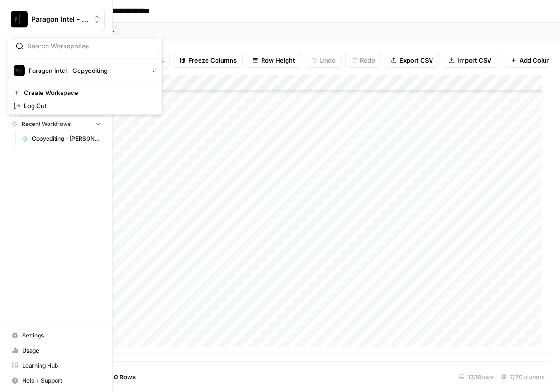 This screenshot has height=392, width=560. I want to click on span: Usage, so click(61, 351).